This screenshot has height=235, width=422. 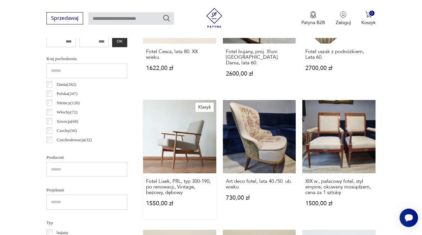 What do you see at coordinates (180, 68) in the screenshot?
I see `p: 1622,00 zł` at bounding box center [180, 68].